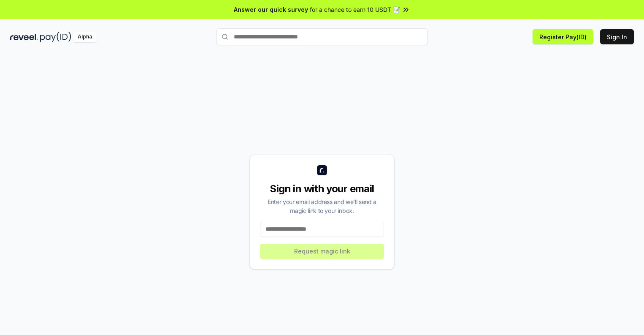 Image resolution: width=644 pixels, height=335 pixels. What do you see at coordinates (271, 10) in the screenshot?
I see `span: Answer our quick survey` at bounding box center [271, 10].